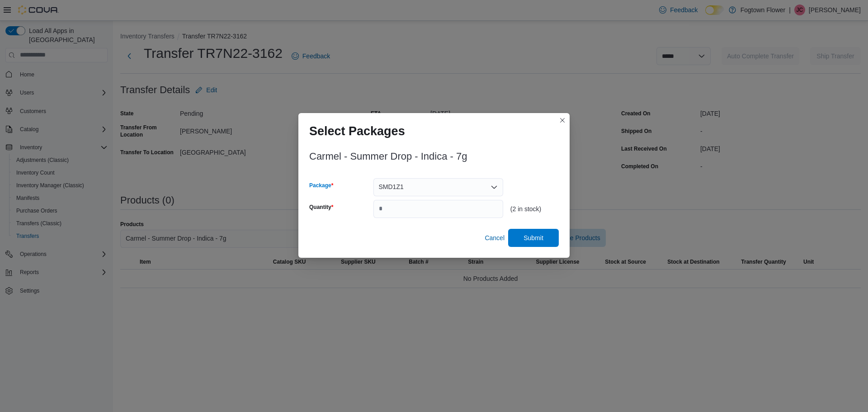 The width and height of the screenshot is (868, 412). I want to click on label: Package, so click(321, 186).